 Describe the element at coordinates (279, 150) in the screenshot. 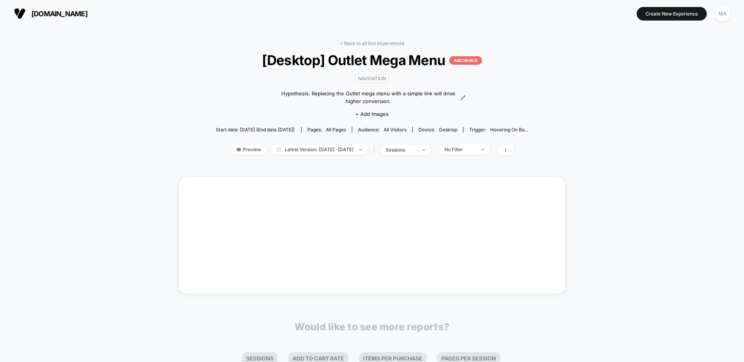

I see `img: calendar` at that location.